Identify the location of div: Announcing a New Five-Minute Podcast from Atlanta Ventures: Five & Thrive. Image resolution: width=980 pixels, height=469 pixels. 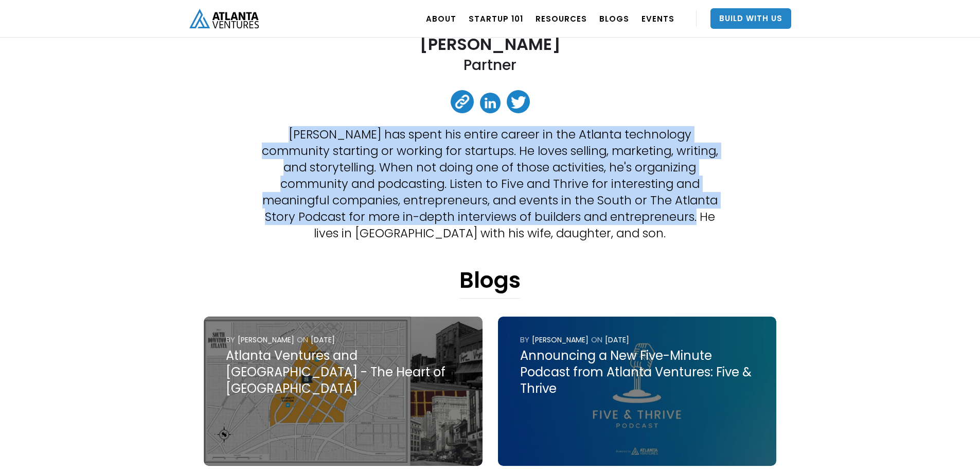
(637, 372).